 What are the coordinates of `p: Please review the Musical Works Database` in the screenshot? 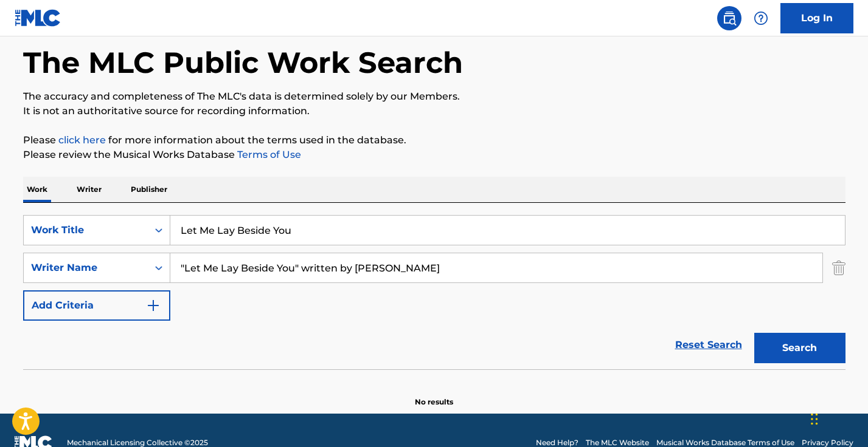 It's located at (434, 155).